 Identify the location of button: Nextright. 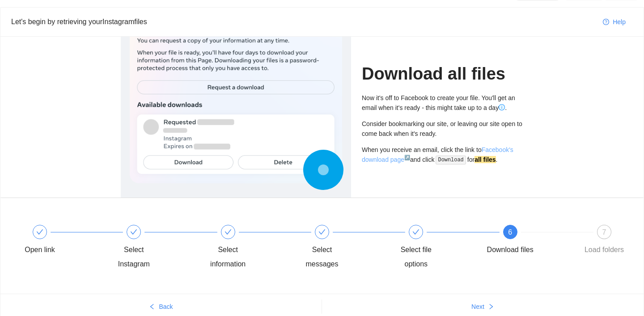
(482, 307).